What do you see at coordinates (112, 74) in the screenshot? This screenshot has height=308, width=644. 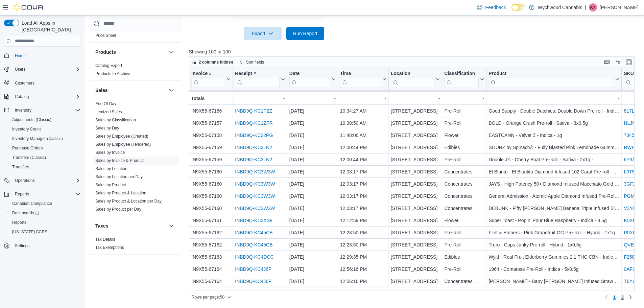 I see `span: Products to Archive` at bounding box center [112, 74].